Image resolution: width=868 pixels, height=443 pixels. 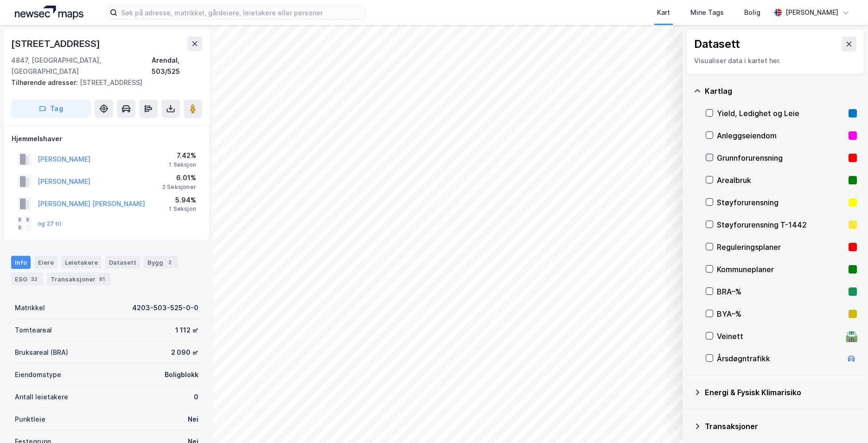 What do you see at coordinates (30, 420) in the screenshot?
I see `div: Punktleie` at bounding box center [30, 420].